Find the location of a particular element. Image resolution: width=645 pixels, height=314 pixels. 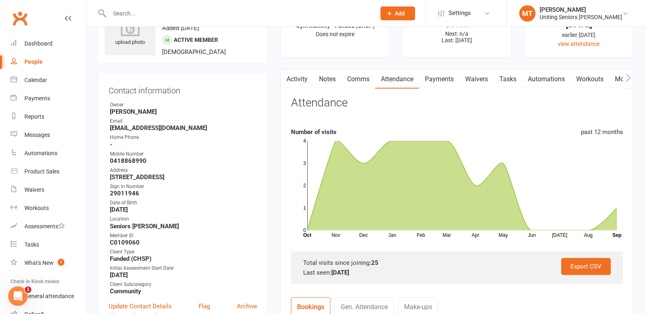

div: Initial Assessment Start Date is located at coordinates (183, 268).